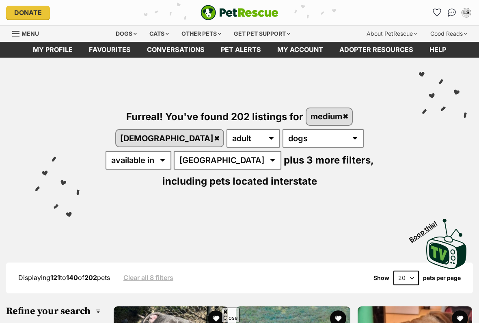 This screenshot has height=323, width=479. What do you see at coordinates (202, 34) in the screenshot?
I see `div: Other pets` at bounding box center [202, 34].